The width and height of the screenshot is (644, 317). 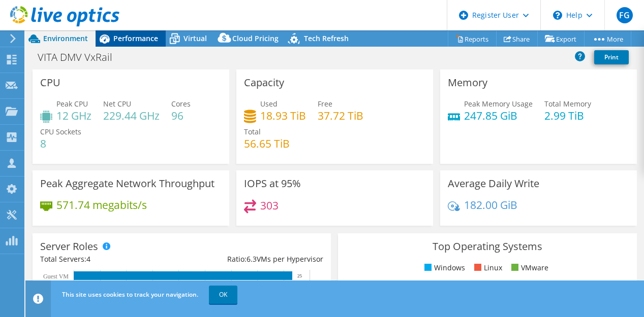 I want to click on span: Environment, so click(x=65, y=38).